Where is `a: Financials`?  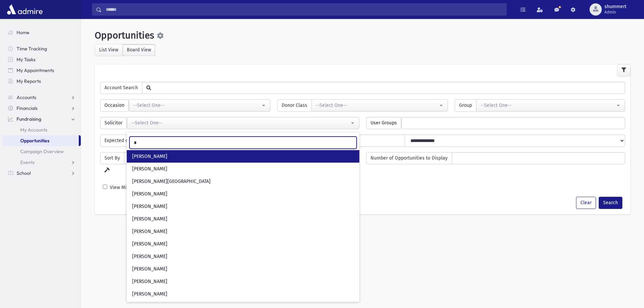 a: Financials is located at coordinates (42, 108).